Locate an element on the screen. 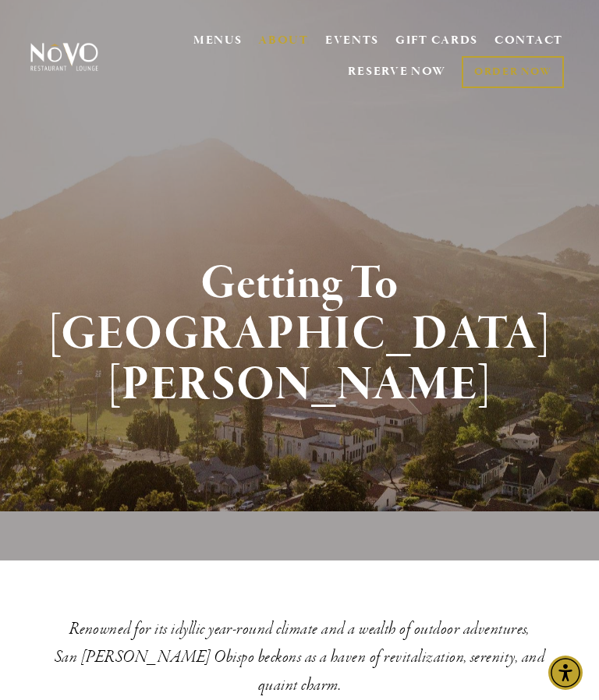  a: ABOUT is located at coordinates (283, 41).